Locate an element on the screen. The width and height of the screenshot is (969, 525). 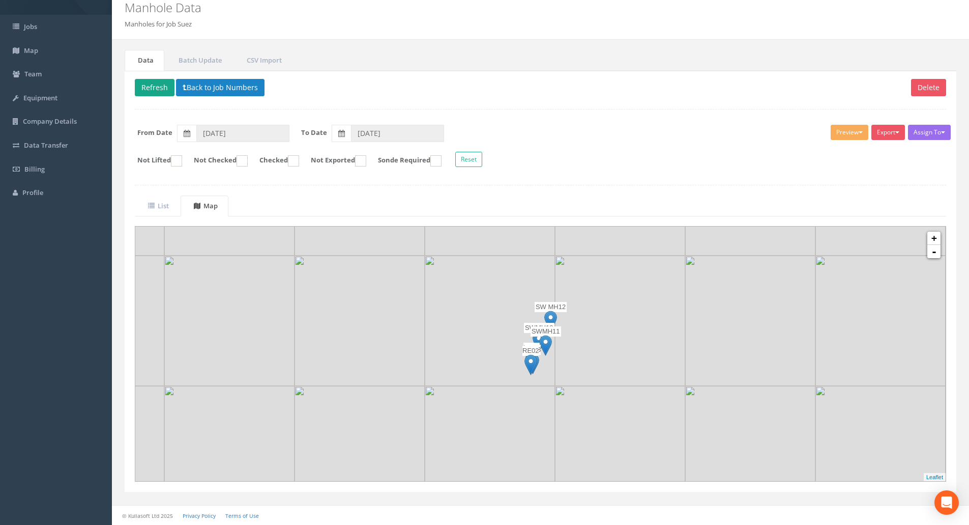
a: CSV Import is located at coordinates (263, 60).